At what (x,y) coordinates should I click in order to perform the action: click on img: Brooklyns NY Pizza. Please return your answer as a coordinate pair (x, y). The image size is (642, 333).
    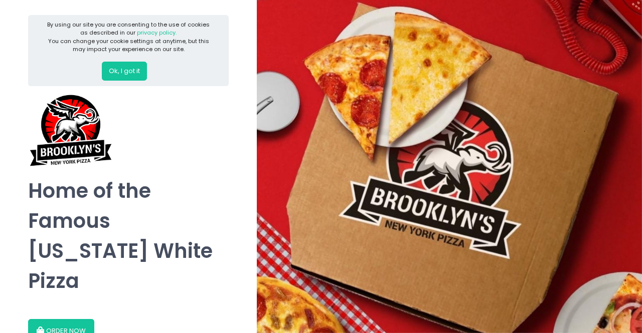
    Looking at the image, I should click on (71, 130).